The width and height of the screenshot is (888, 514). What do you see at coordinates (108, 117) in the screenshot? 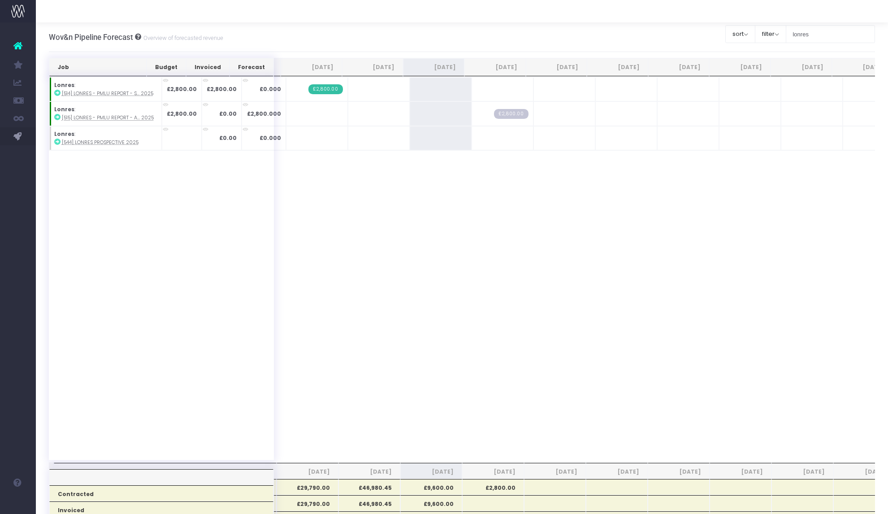
I see `abbr: [515] Lonres - PMLU Report - Autumn 2025` at bounding box center [108, 117].